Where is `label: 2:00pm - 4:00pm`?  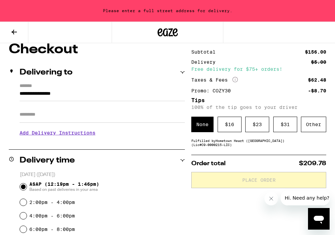 label: 2:00pm - 4:00pm is located at coordinates (52, 203).